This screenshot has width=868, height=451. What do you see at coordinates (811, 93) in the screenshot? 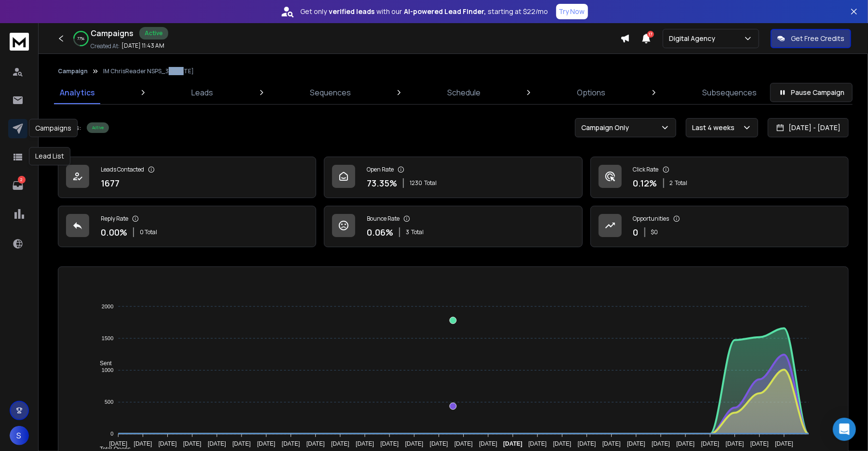
I see `button: Pause Campaign` at bounding box center [811, 93].